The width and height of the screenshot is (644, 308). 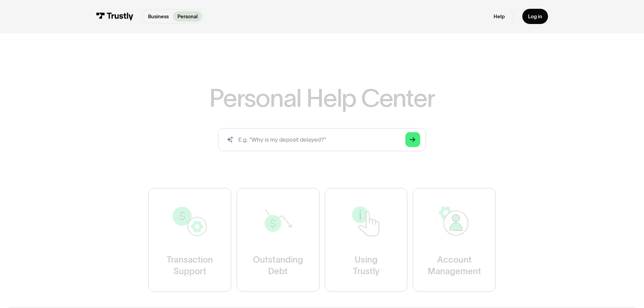 What do you see at coordinates (454, 239) in the screenshot?
I see `a: AccountManagement` at bounding box center [454, 239].